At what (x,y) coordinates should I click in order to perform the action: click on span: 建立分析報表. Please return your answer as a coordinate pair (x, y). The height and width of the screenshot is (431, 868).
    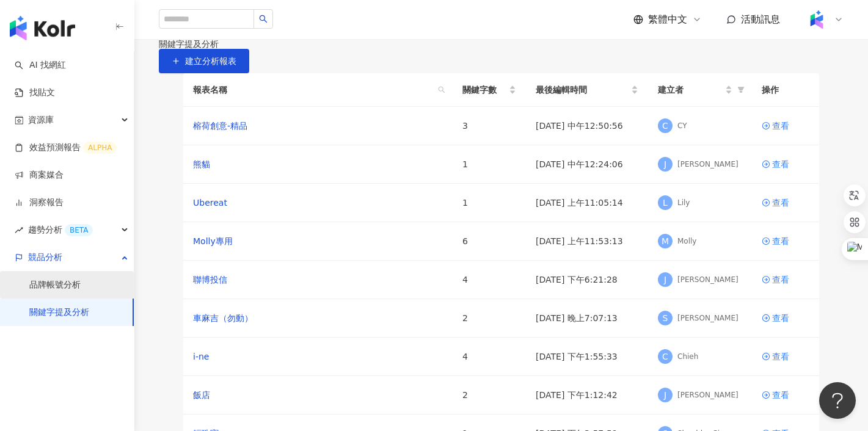
    Looking at the image, I should click on (211, 61).